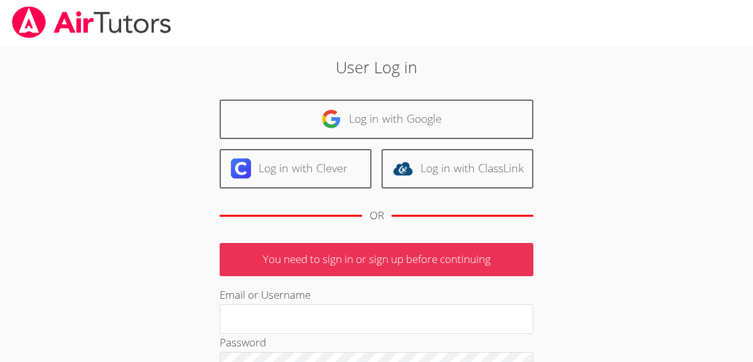  What do you see at coordinates (376, 216) in the screenshot?
I see `div: OR` at bounding box center [376, 216].